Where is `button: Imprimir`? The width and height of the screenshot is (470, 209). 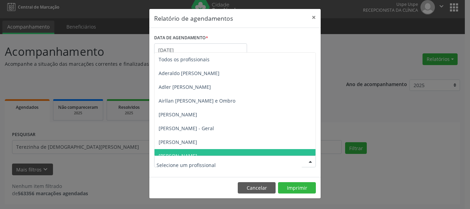
button: Imprimir is located at coordinates (297, 188).